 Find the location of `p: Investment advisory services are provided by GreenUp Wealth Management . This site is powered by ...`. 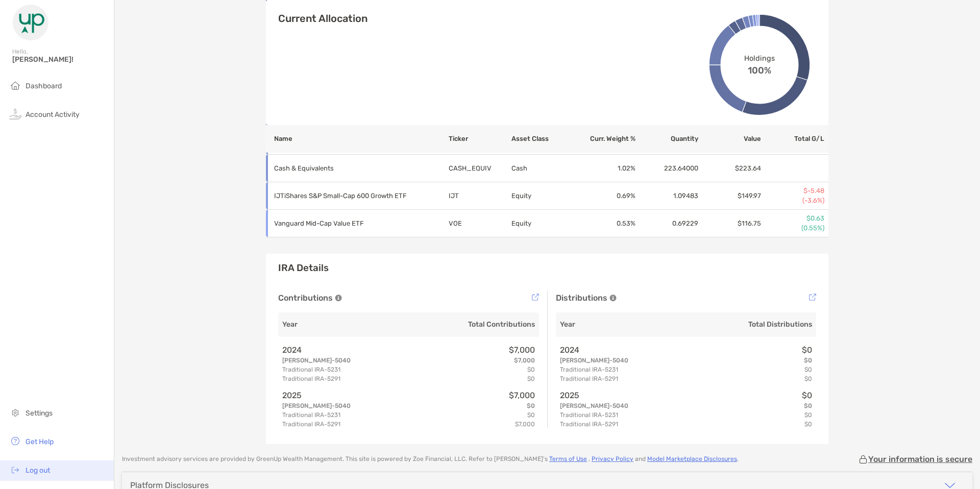

p: Investment advisory services are provided by GreenUp Wealth Management . This site is powered by ... is located at coordinates (430, 458).